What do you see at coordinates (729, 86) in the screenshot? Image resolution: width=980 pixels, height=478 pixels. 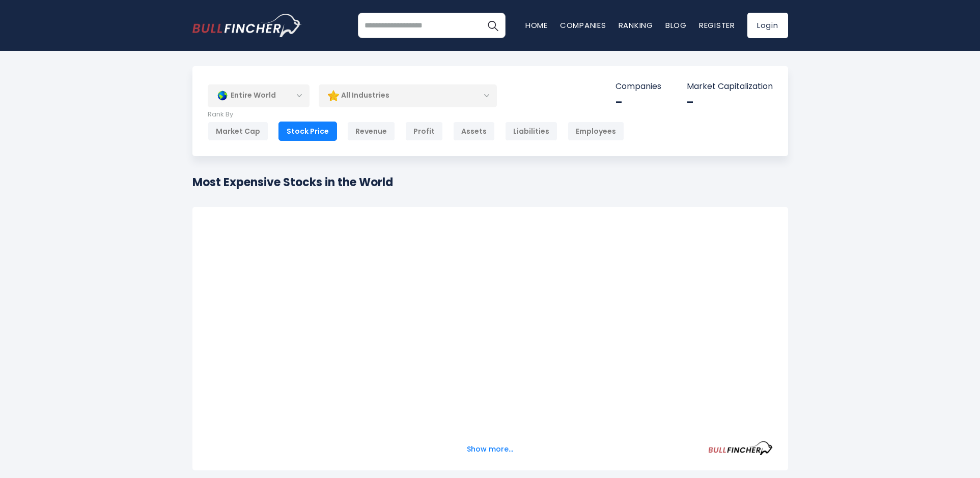 I see `p: Market Capitalization` at bounding box center [729, 86].